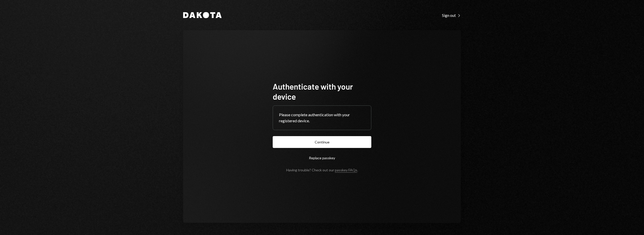 The width and height of the screenshot is (644, 235). I want to click on button: Continue, so click(322, 142).